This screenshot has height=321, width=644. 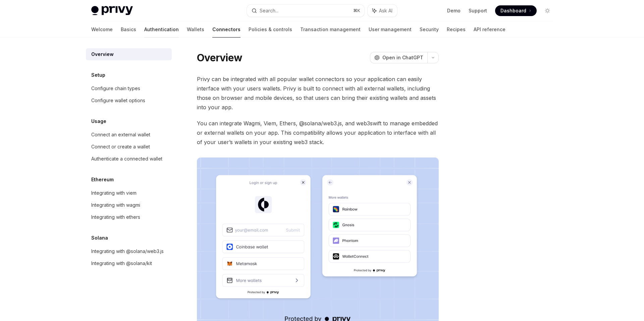 I want to click on button: Toggle dark mode, so click(x=548, y=11).